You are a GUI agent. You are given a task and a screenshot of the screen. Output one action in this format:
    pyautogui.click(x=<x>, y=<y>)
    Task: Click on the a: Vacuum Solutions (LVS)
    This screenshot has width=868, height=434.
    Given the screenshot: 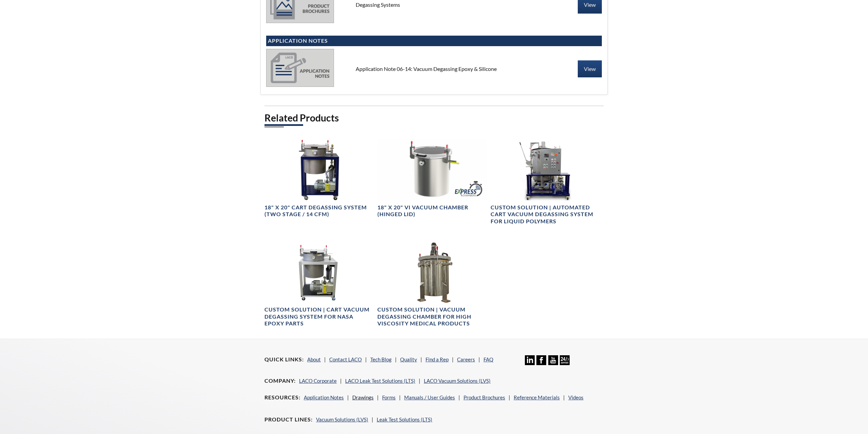 What is the action you would take?
    pyautogui.click(x=342, y=419)
    